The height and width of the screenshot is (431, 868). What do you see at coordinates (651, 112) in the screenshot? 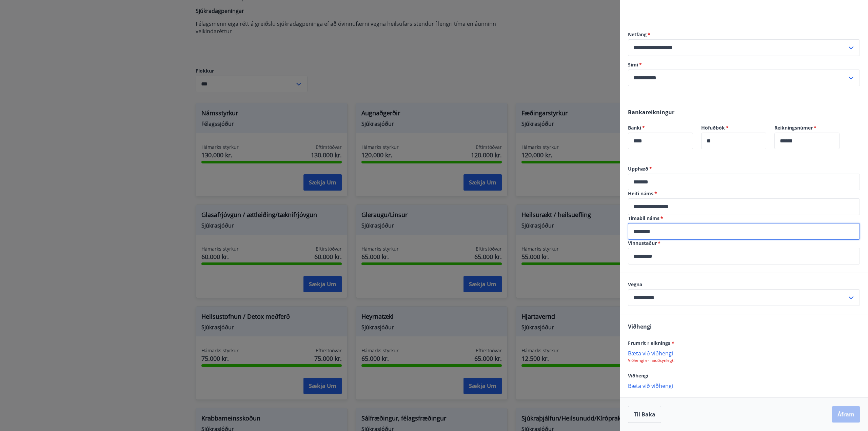
I see `span: Bankareikningur` at bounding box center [651, 112].